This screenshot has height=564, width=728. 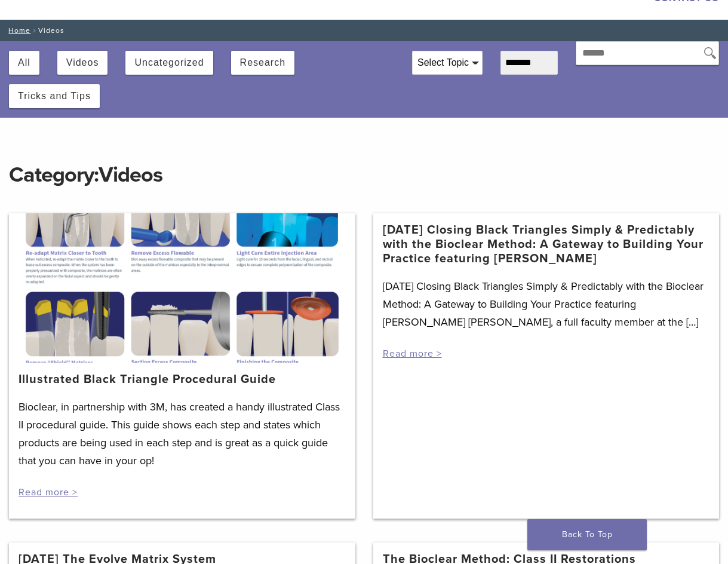 What do you see at coordinates (82, 63) in the screenshot?
I see `button: Videos` at bounding box center [82, 63].